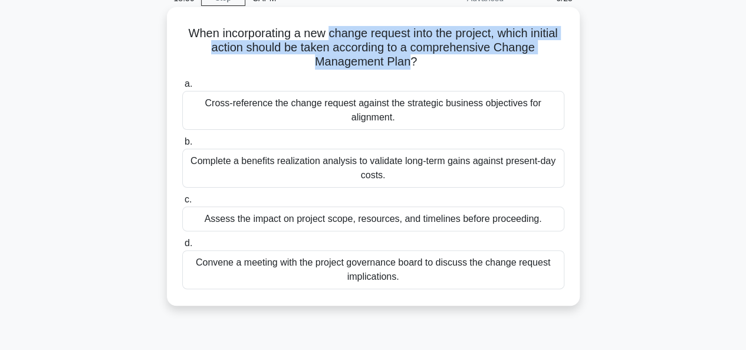 This screenshot has height=350, width=746. What do you see at coordinates (373, 110) in the screenshot?
I see `div: Cross-reference the change request against the strategic business objectives for alignment.` at bounding box center [373, 110].